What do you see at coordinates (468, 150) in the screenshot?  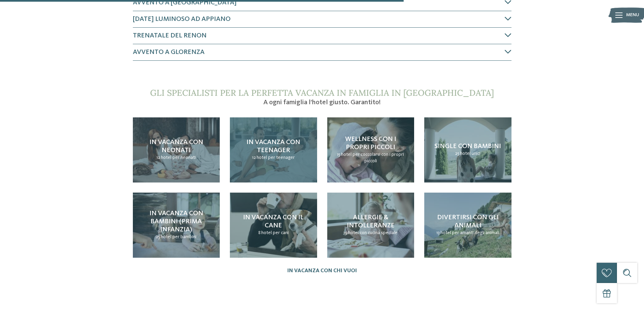 I see `a: Mercatini di Natale in Alto Adige: magia pura Single con bambini 25 hotel unici` at bounding box center [468, 150].